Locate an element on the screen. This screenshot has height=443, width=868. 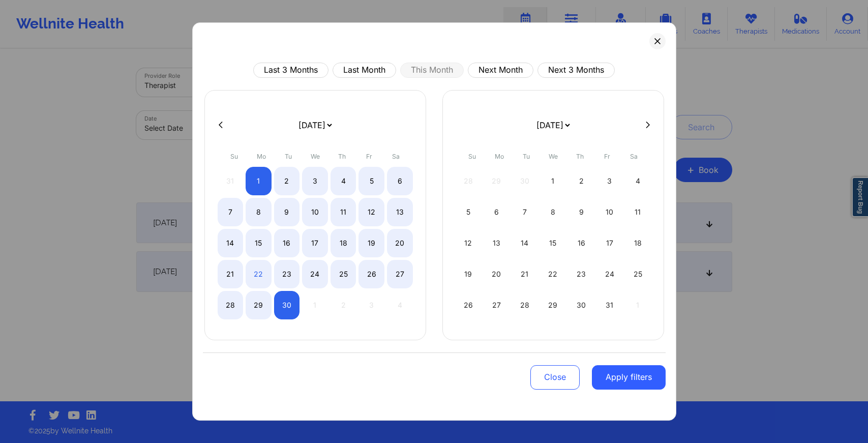
div: Sat Sep 13 2025 is located at coordinates (400, 212).